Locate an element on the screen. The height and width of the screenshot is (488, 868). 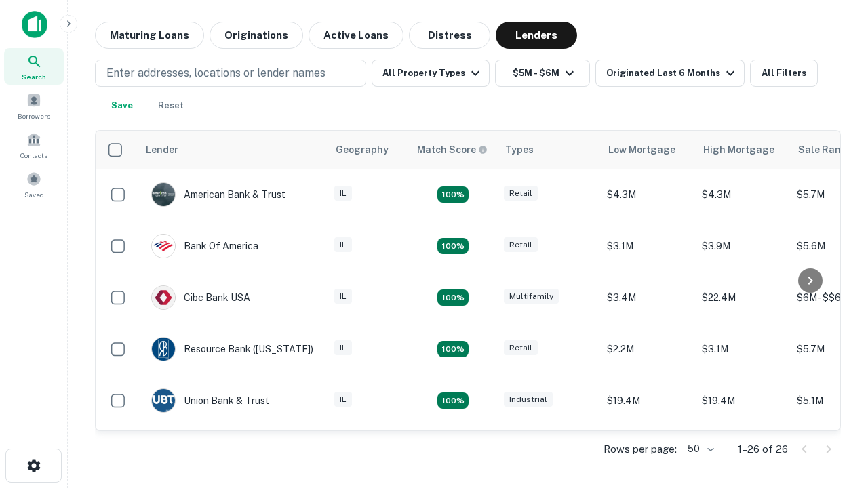
div: Capitalize uses an advanced AI algorithm to match your search with the best lender. The match sco... is located at coordinates (452, 150).